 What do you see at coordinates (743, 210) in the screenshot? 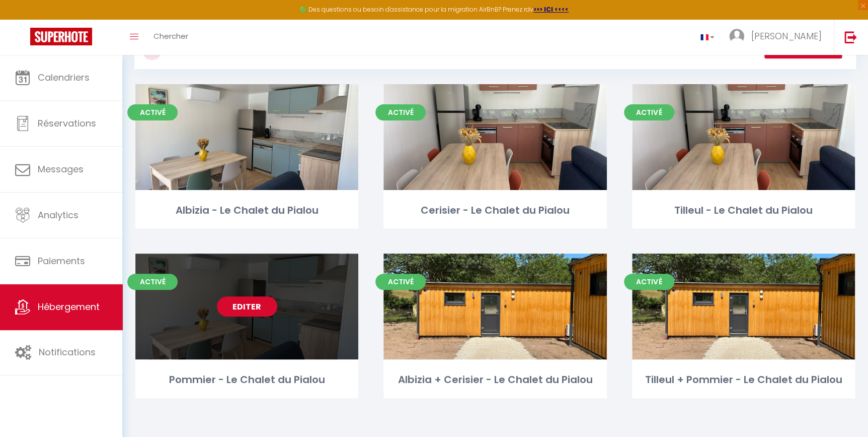
I see `div: Tilleul - Le Chalet du Pialou` at bounding box center [743, 210].